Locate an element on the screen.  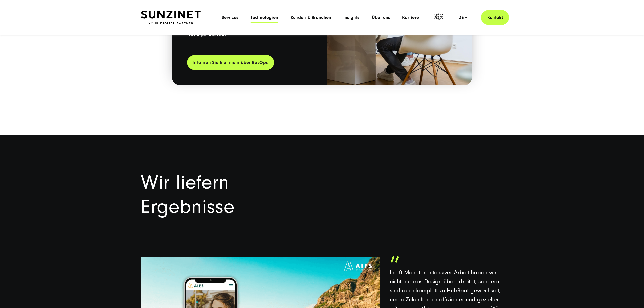
a: Insights is located at coordinates (351, 18).